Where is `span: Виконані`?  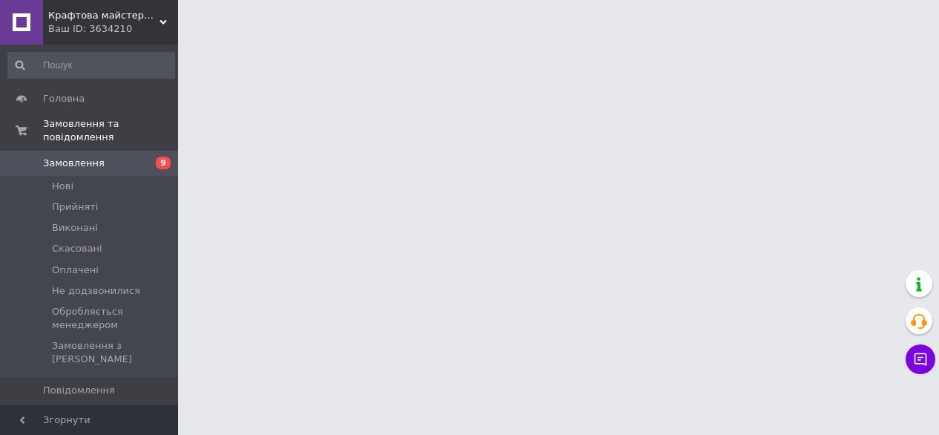
span: Виконані is located at coordinates (75, 228).